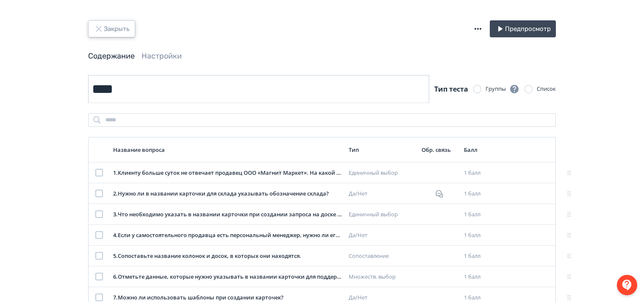 The image size is (644, 302). What do you see at coordinates (440, 150) in the screenshot?
I see `div: Обр. связь` at bounding box center [440, 150].